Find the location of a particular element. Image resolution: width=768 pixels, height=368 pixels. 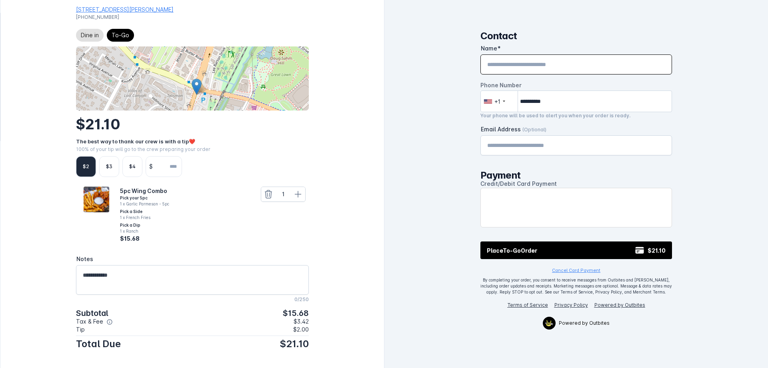

div: $15.68 is located at coordinates (144, 238).